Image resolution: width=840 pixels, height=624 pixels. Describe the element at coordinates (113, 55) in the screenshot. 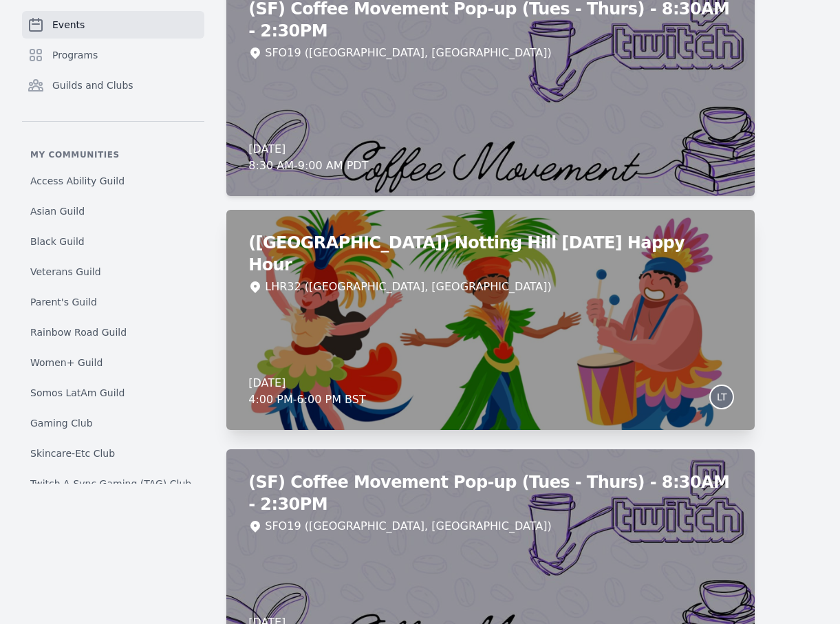

I see `a: Programs` at that location.